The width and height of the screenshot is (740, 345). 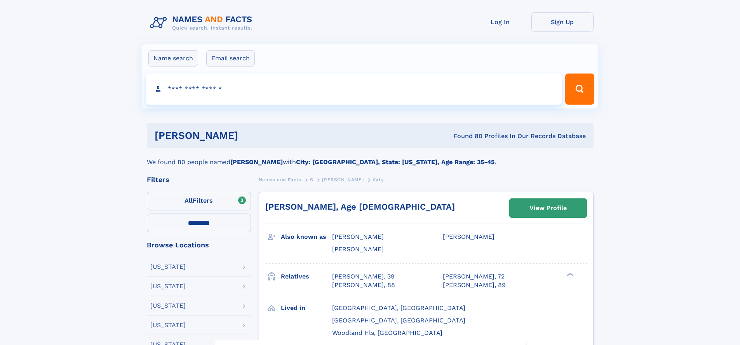 What do you see at coordinates (199, 201) in the screenshot?
I see `label: Filters` at bounding box center [199, 201].